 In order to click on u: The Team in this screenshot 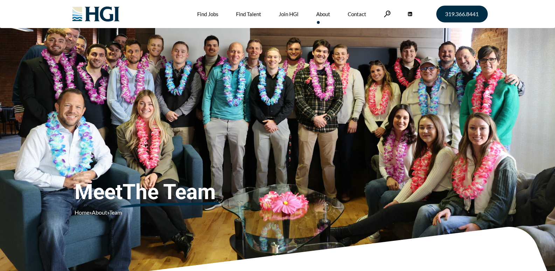, I will do `click(169, 192)`.